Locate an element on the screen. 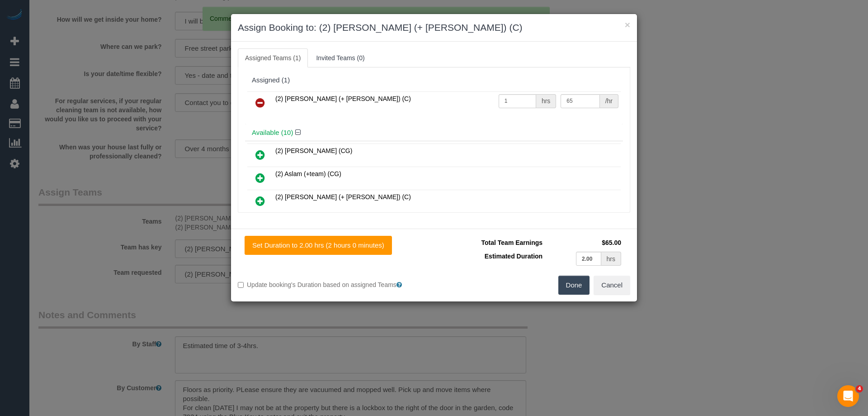  td: $65.00 is located at coordinates (584, 242).